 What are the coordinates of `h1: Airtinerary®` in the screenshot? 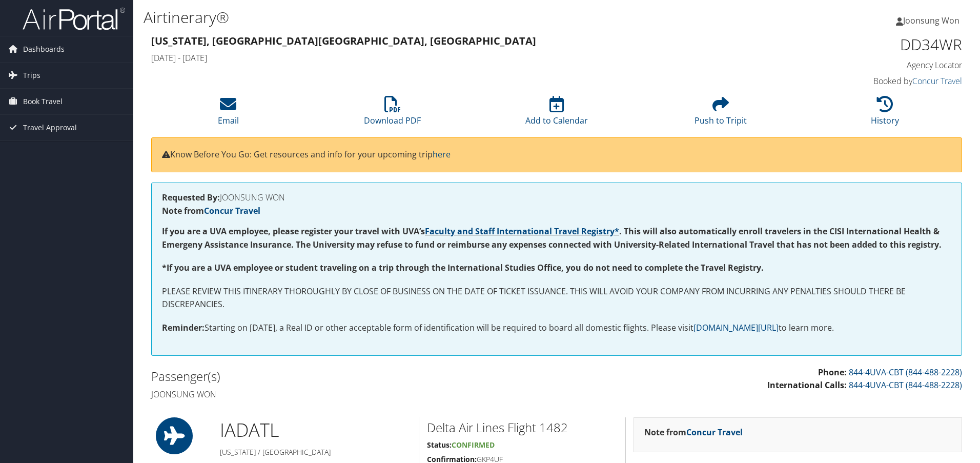 It's located at (419, 18).